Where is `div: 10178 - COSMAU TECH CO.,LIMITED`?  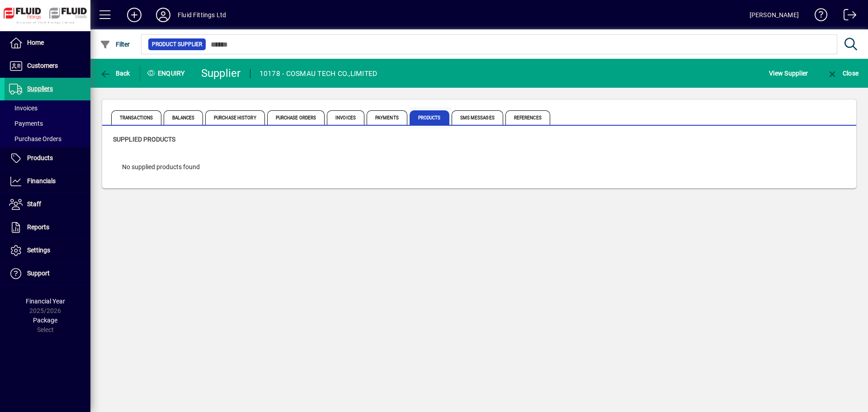 div: 10178 - COSMAU TECH CO.,LIMITED is located at coordinates (318, 73).